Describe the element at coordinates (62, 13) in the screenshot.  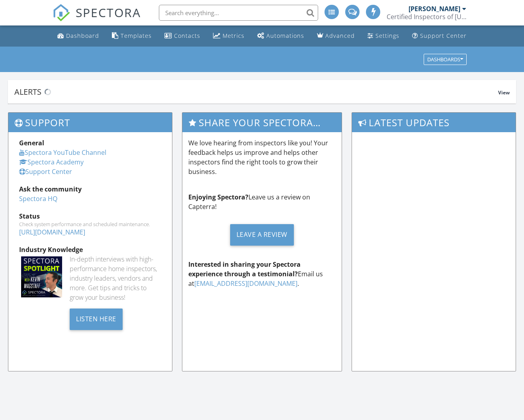
I see `img: The Best Home Inspection Software - Spectora` at that location.